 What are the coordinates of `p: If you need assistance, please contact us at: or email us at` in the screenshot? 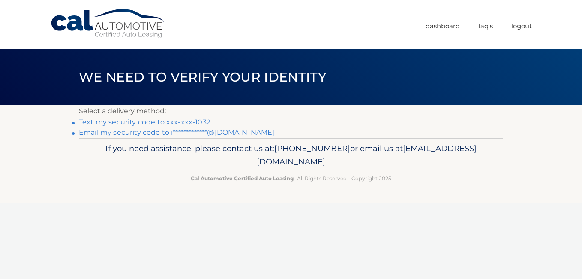 It's located at (291, 155).